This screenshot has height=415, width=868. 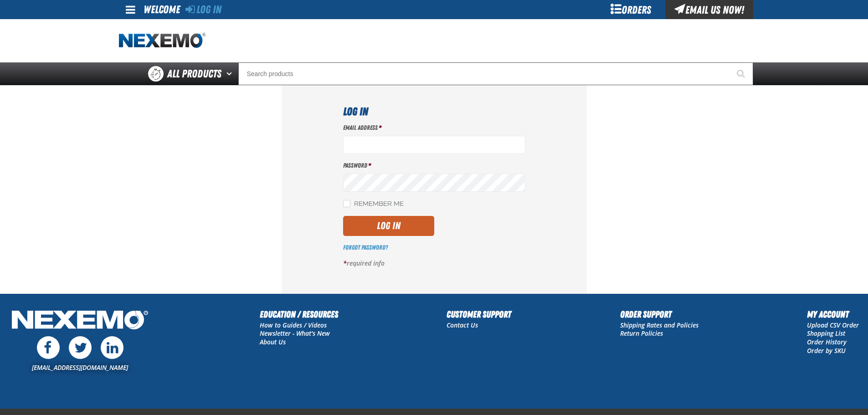 I want to click on a: How to Guides / Videos, so click(x=293, y=325).